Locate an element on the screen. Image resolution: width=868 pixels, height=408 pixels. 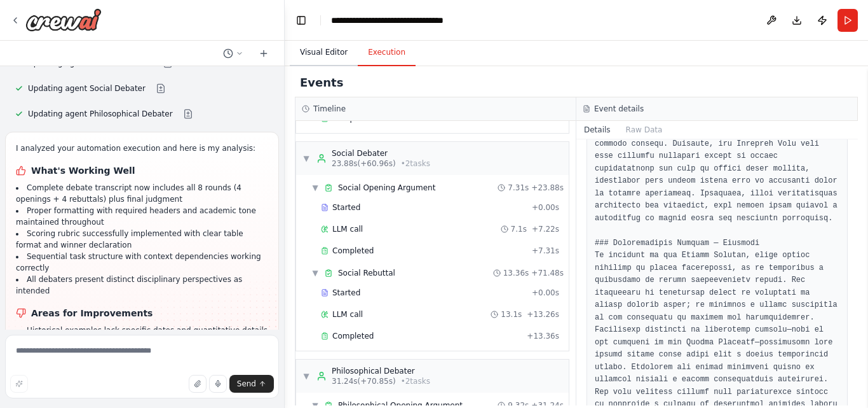
img: Logo is located at coordinates (63, 20).